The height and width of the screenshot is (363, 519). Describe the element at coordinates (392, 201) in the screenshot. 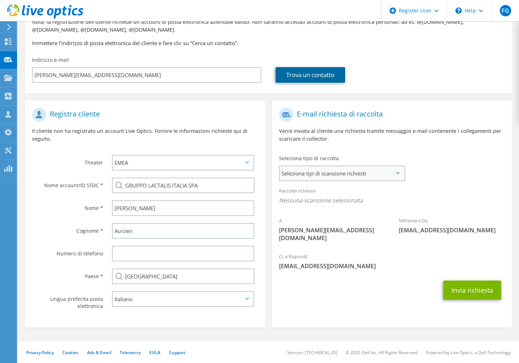

I see `span: Nessuna scansione selezionata` at that location.